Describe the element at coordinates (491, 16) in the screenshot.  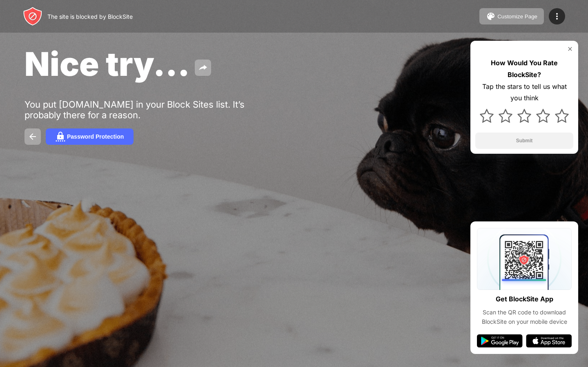
I see `img: pallet.svg` at that location.